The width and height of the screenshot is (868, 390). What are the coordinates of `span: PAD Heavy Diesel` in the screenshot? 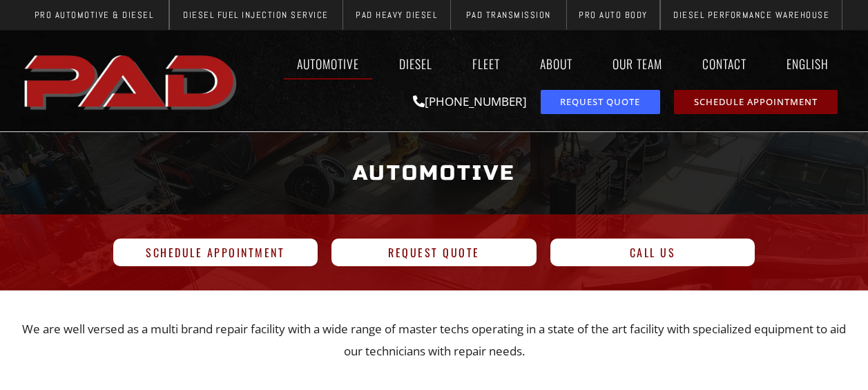 It's located at (396, 15).